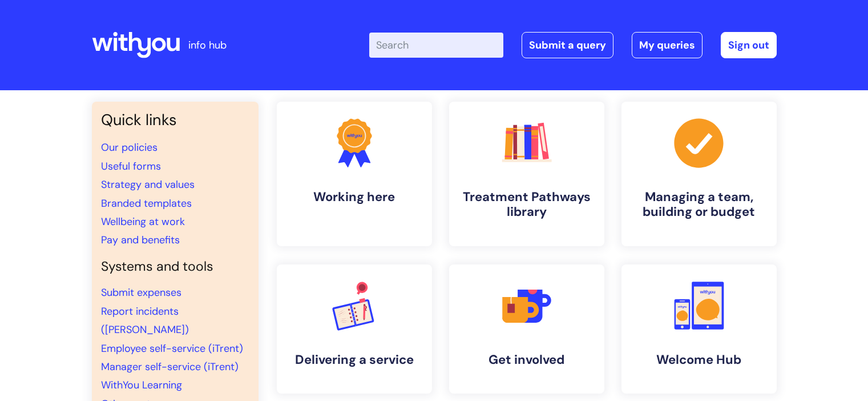  What do you see at coordinates (129, 147) in the screenshot?
I see `a: Our policies` at bounding box center [129, 147].